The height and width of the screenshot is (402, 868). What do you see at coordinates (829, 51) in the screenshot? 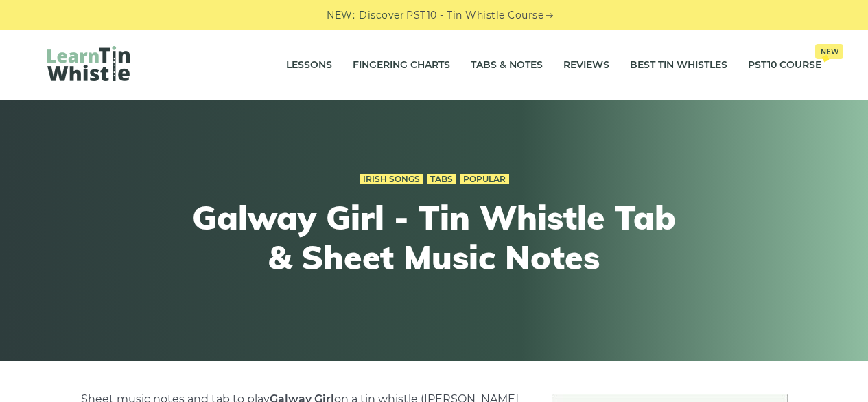
I see `span: New` at bounding box center [829, 51].